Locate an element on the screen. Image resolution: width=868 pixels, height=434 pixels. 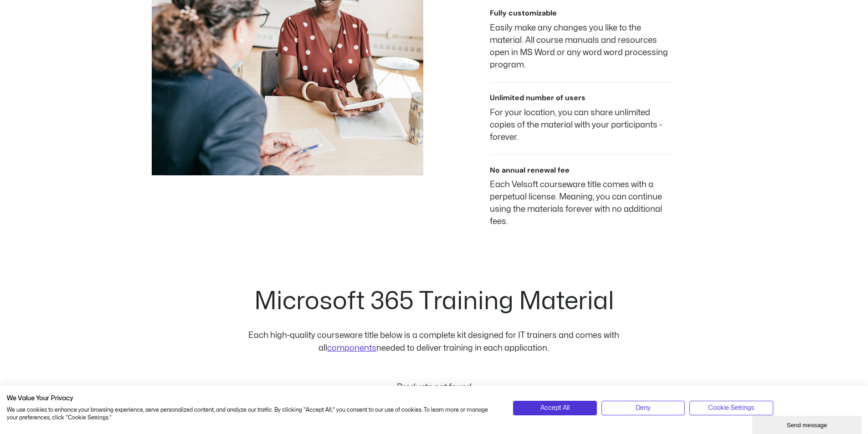
p: Easily make any changes you like to the material. All course manuals and resources open in MS Wor... is located at coordinates (581, 47).